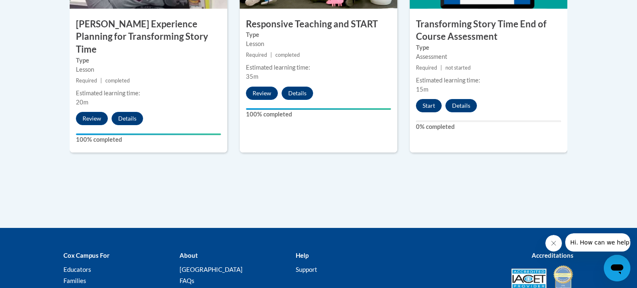  Describe the element at coordinates (306, 270) in the screenshot. I see `a: Support` at that location.